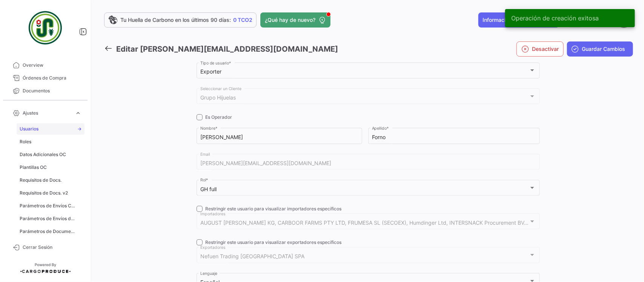 This screenshot has height=282, width=644. Describe the element at coordinates (45, 28) in the screenshot. I see `img: 09eb5b32-e659-4764-be0d-2e13a6635bbc.jpeg` at that location.